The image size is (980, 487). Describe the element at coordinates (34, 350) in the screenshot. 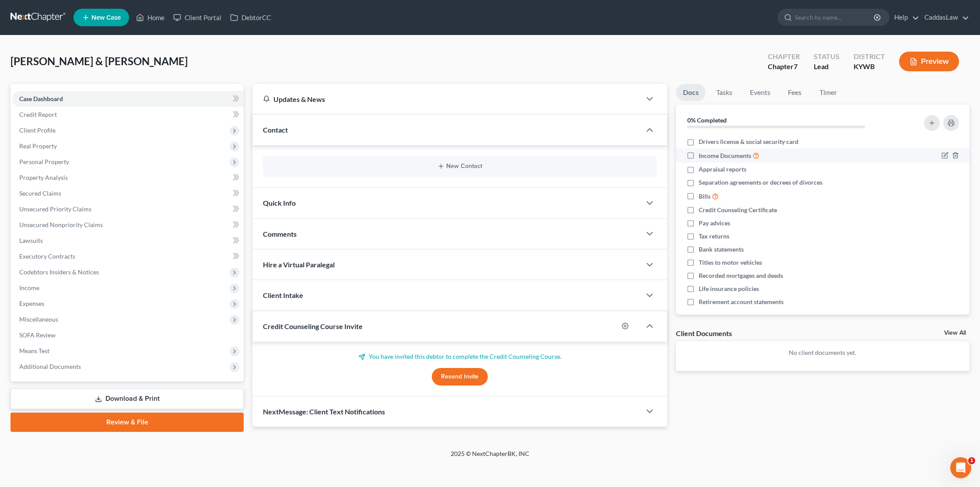

I see `span: Means Test` at that location.